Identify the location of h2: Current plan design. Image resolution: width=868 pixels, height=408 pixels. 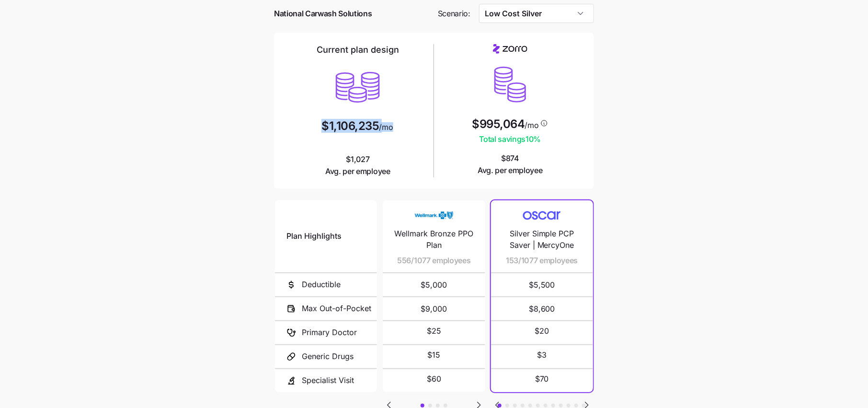
(358, 50).